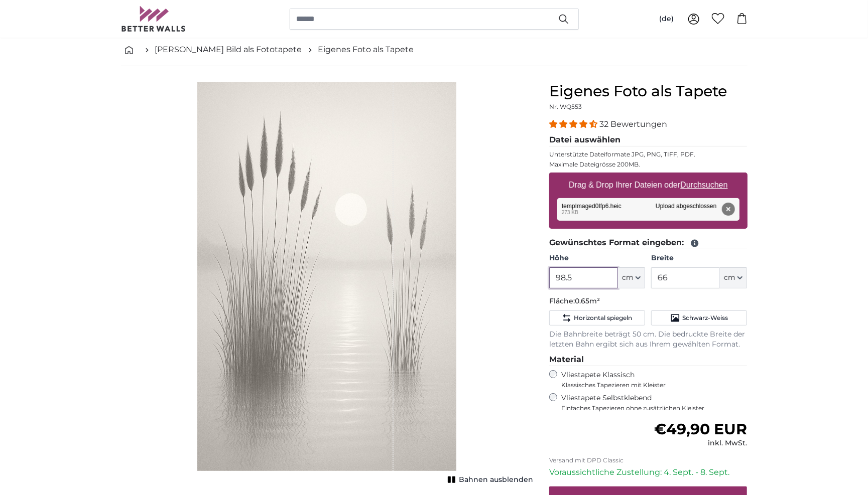 Image resolution: width=868 pixels, height=495 pixels. What do you see at coordinates (565, 106) in the screenshot?
I see `span: Nr. WQ553` at bounding box center [565, 106].